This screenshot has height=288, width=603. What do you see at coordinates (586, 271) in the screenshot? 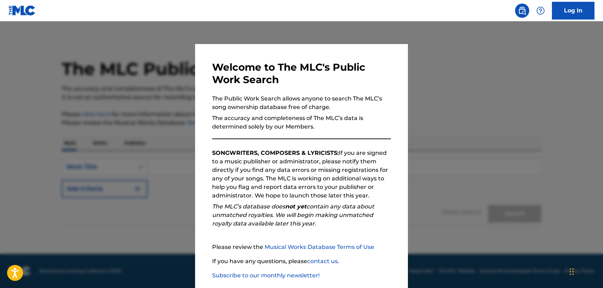
I see `div: Widget de chat` at bounding box center [586, 271].